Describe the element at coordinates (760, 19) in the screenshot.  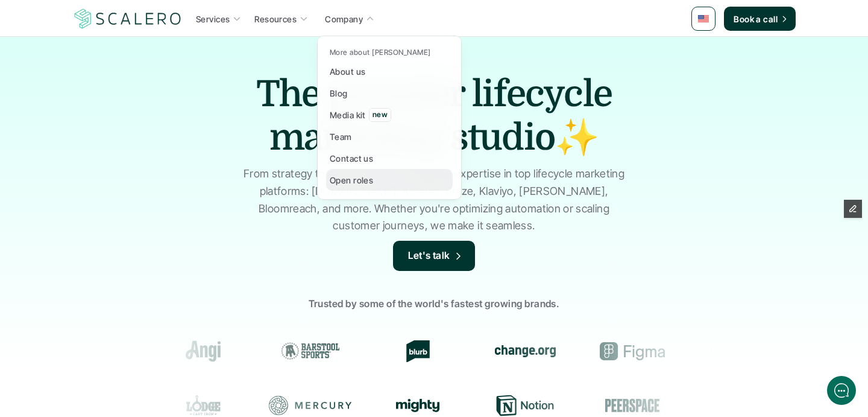
I see `a: Book a call` at that location.